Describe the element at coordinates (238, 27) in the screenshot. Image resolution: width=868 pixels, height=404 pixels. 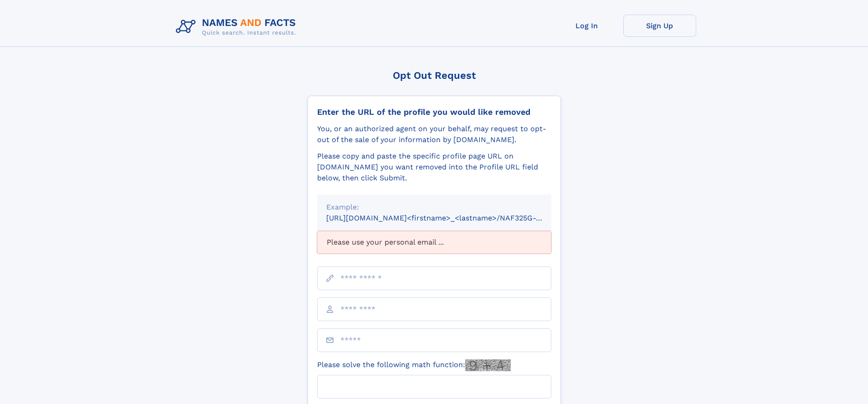
I see `img: Logo Names and Facts` at that location.